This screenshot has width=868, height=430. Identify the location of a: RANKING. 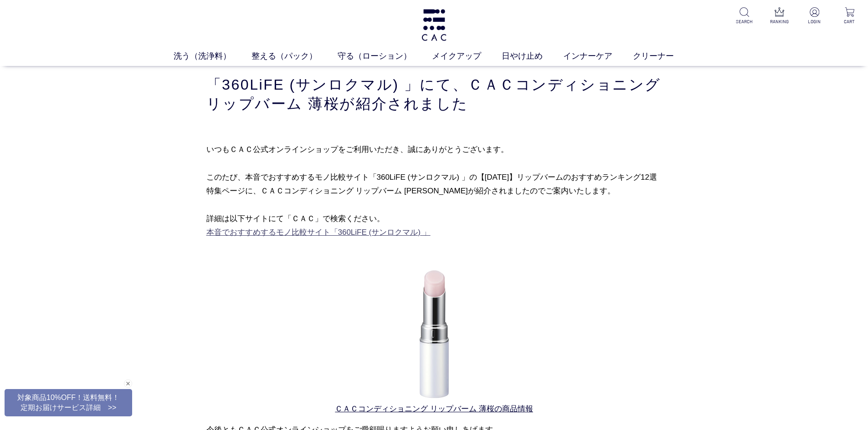
(779, 16).